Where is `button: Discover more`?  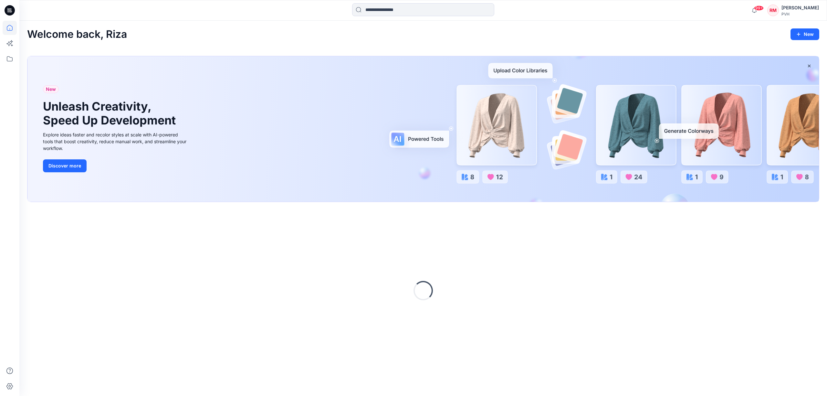
button: Discover more is located at coordinates (65, 166).